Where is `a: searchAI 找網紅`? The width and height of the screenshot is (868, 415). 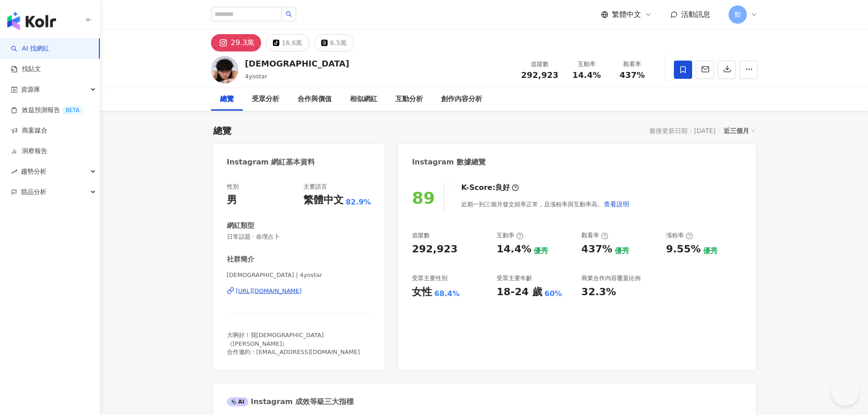 a: searchAI 找網紅 is located at coordinates (30, 49).